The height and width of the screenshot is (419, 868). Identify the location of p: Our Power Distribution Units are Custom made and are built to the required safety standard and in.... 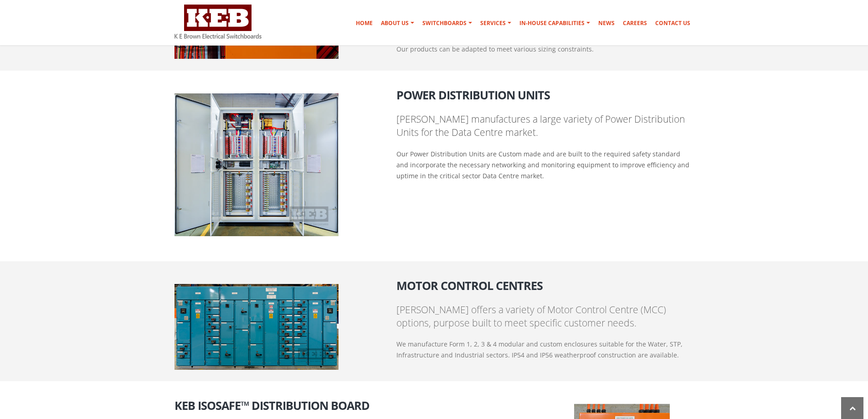
(545, 165).